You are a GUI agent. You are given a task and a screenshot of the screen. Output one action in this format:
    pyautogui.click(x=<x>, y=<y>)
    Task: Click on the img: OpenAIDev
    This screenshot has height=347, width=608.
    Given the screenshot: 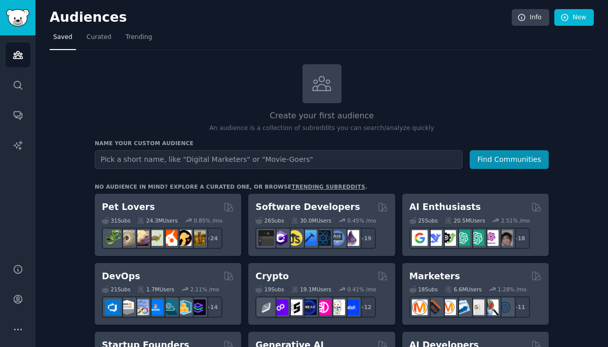 What is the action you would take?
    pyautogui.click(x=490, y=238)
    